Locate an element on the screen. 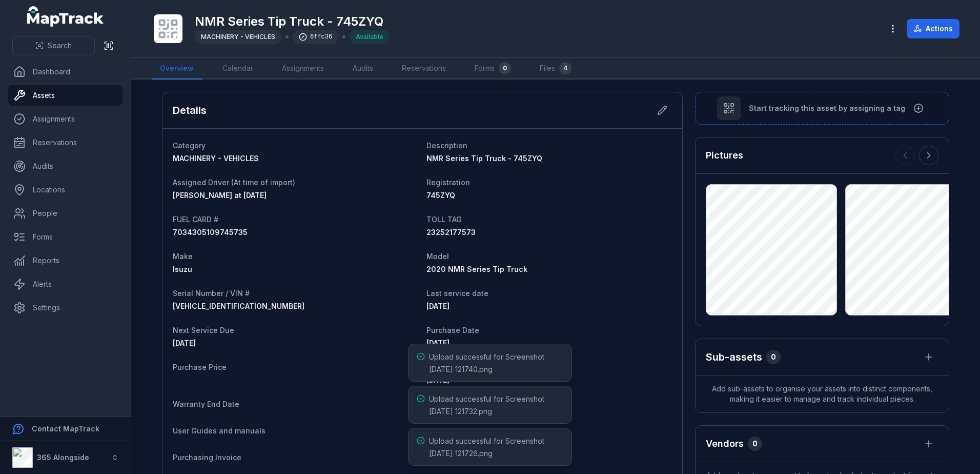  span: Isuzu is located at coordinates (183, 269).